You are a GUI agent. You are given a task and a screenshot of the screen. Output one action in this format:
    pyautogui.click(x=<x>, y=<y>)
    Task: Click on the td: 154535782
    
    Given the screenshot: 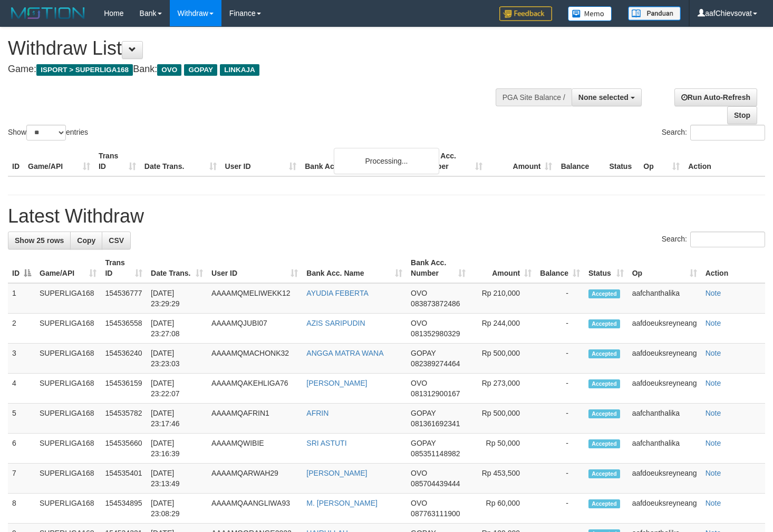 What is the action you would take?
    pyautogui.click(x=123, y=419)
    